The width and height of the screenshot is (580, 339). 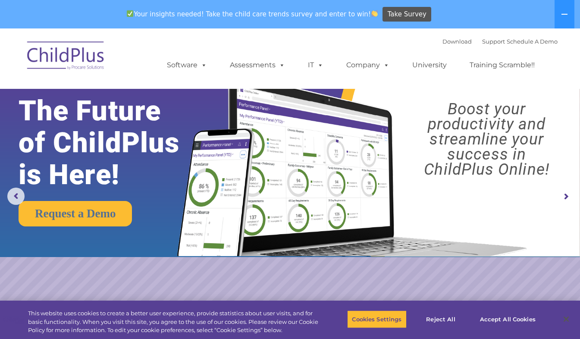 What do you see at coordinates (376, 319) in the screenshot?
I see `button: Cookies Settings` at bounding box center [376, 319].